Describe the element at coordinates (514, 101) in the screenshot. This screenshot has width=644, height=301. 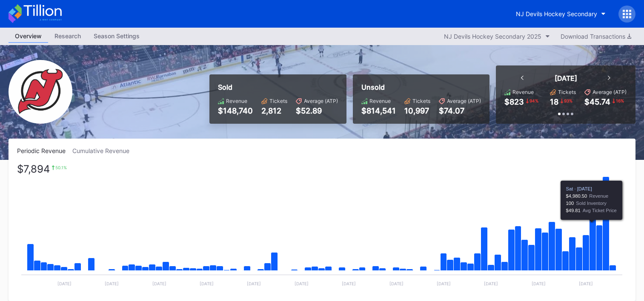
I see `div: $823` at that location.